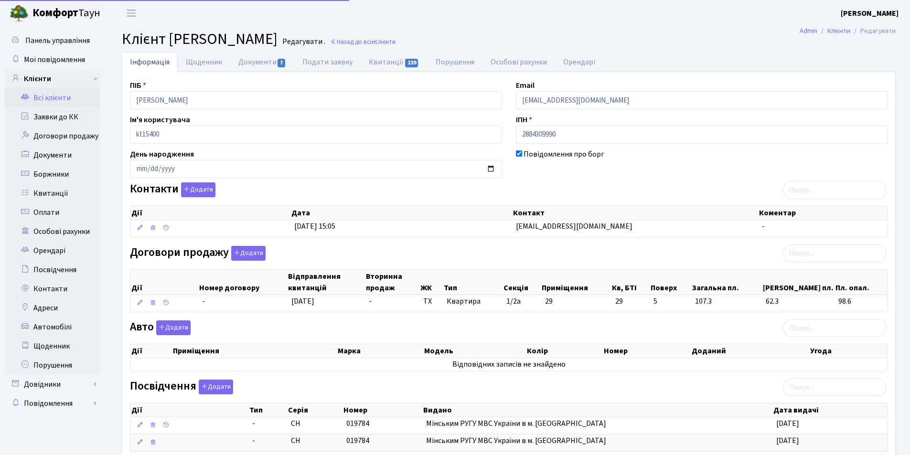 The height and width of the screenshot is (455, 910). What do you see at coordinates (53, 385) in the screenshot?
I see `a: Довідники` at bounding box center [53, 385].